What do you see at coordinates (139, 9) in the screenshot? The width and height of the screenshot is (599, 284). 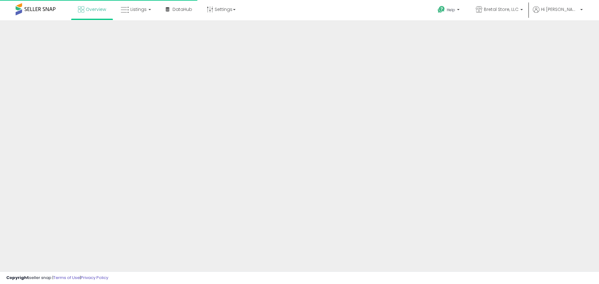 I see `span: Listings` at bounding box center [139, 9].